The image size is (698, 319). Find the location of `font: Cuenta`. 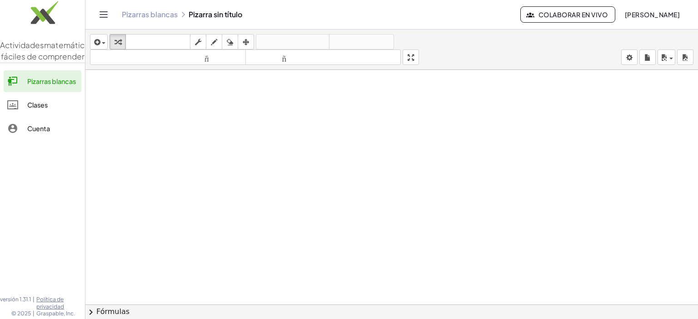

font: Cuenta is located at coordinates (39, 129).